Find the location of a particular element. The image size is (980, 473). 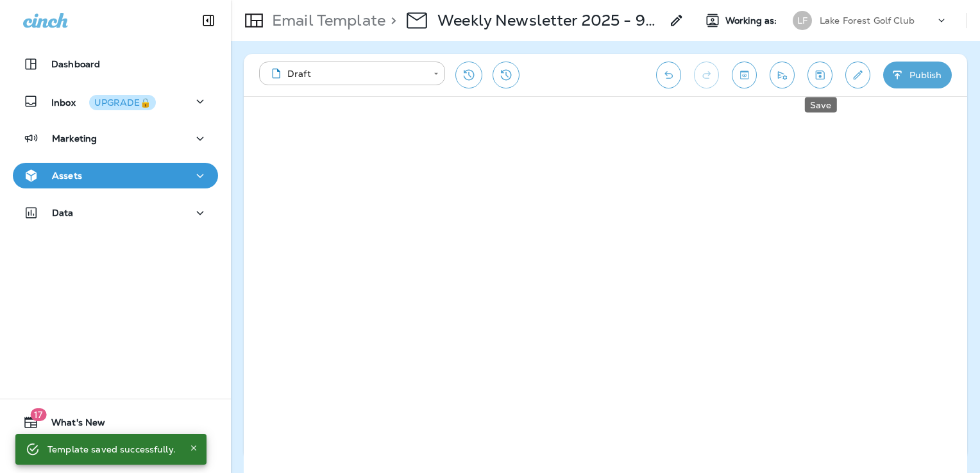

button: Collapse Sidebar is located at coordinates (208, 21).